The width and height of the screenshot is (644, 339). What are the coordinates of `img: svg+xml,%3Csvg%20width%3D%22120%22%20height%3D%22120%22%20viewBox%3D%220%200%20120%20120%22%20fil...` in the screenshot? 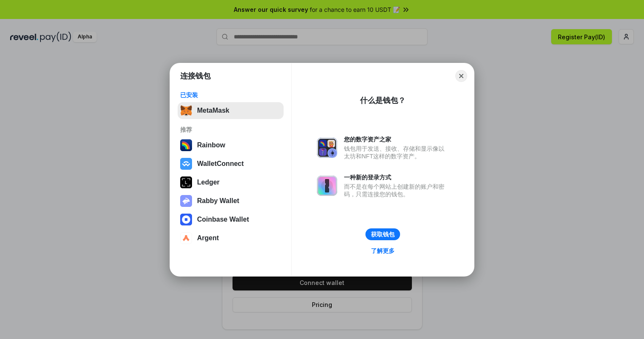 It's located at (186, 145).